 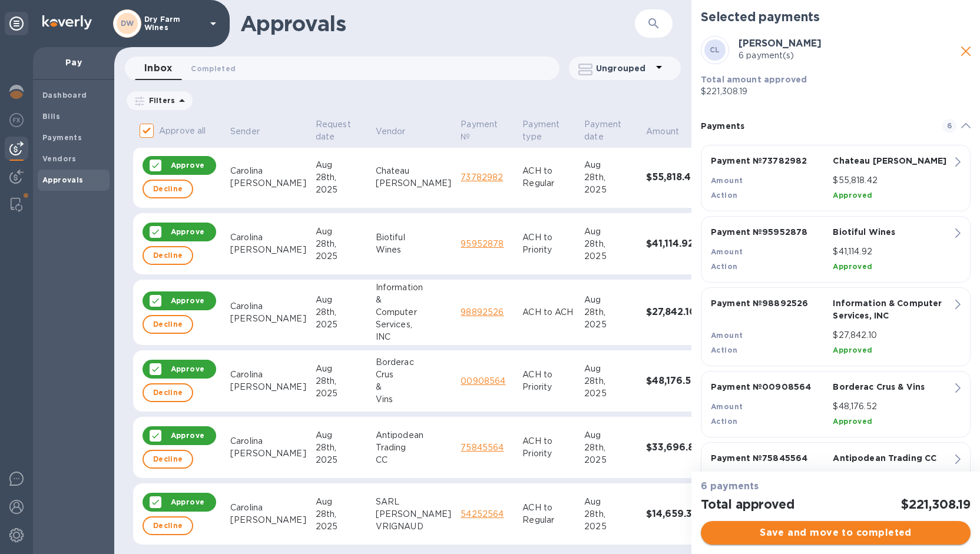 What do you see at coordinates (673, 177) in the screenshot?
I see `h3: $55,818.42` at bounding box center [673, 177].